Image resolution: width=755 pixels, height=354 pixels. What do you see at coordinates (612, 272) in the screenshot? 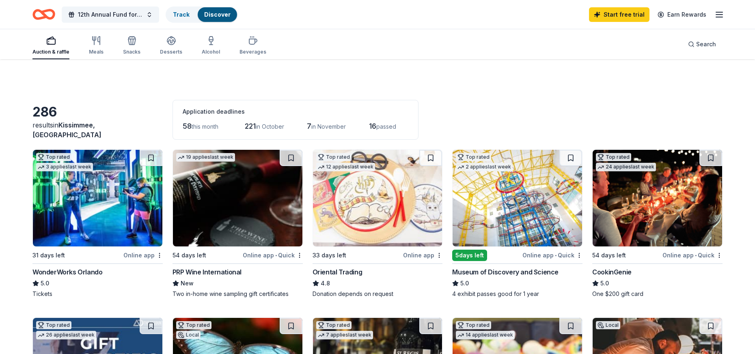
I see `div: CookinGenie` at bounding box center [612, 272].